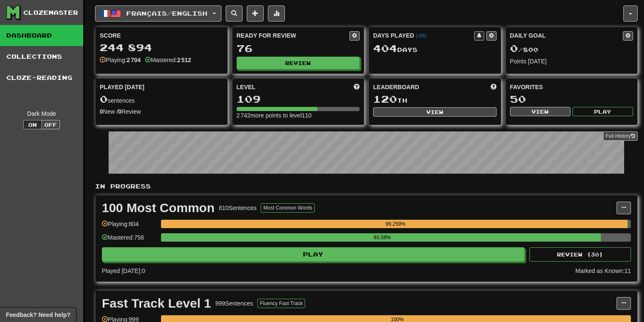 Image resolution: width=644 pixels, height=322 pixels. Describe the element at coordinates (238, 208) in the screenshot. I see `div: 810 Sentences` at that location.